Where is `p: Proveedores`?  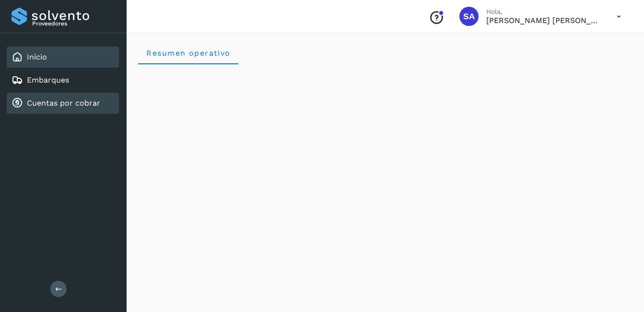
p: Proveedores is located at coordinates (73, 23).